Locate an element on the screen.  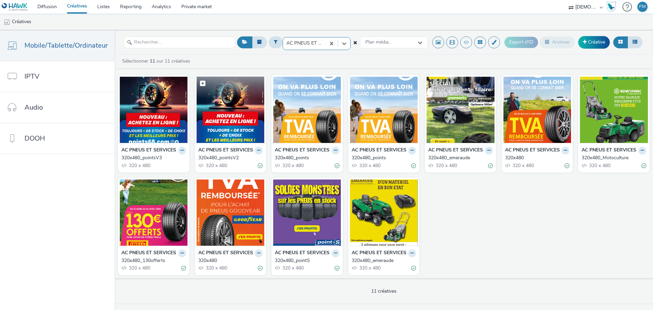
a: Hawk Academy is located at coordinates (612, 7).